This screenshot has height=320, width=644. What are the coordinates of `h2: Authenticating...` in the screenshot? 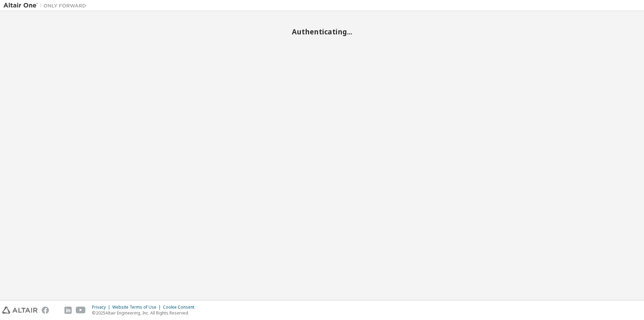 It's located at (322, 31).